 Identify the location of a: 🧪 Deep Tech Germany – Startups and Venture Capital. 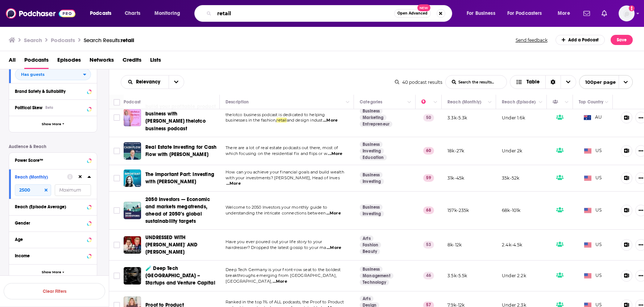
(133, 276).